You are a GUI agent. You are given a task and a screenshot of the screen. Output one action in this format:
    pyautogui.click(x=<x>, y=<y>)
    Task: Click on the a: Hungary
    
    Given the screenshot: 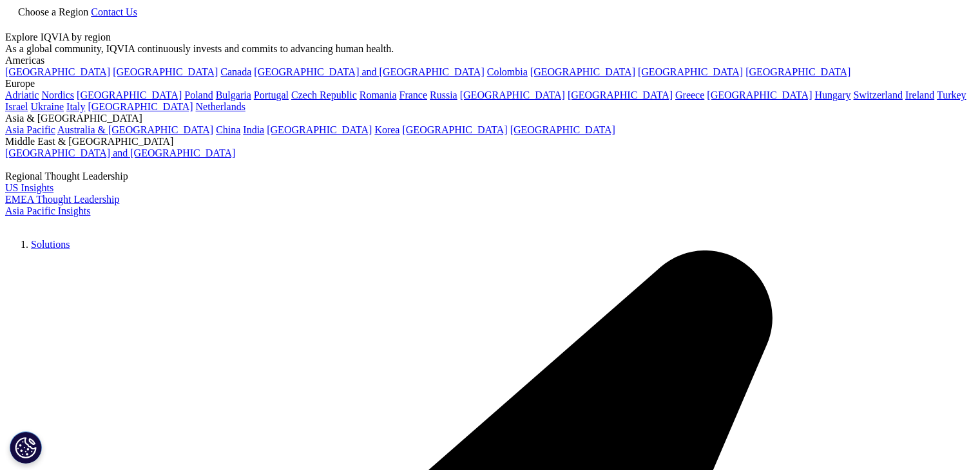 What is the action you would take?
    pyautogui.click(x=832, y=95)
    